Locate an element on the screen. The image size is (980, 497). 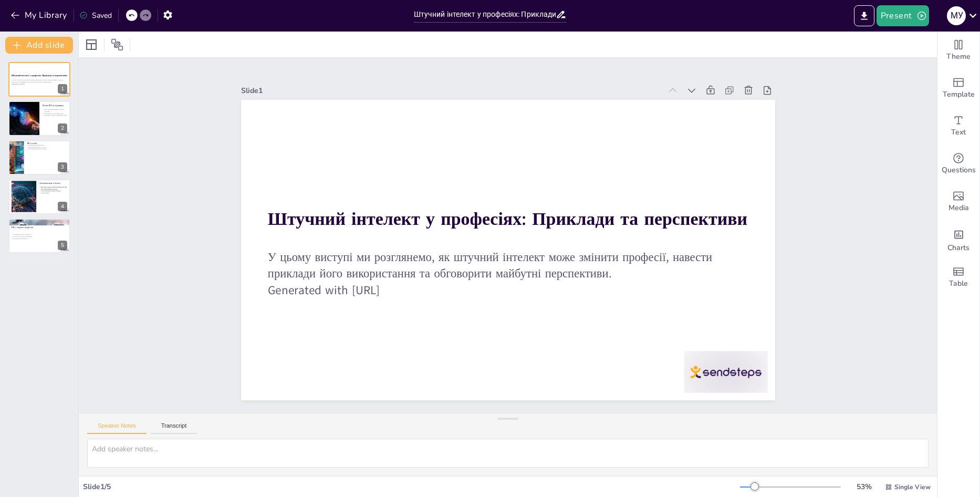
button: Transcript is located at coordinates (174, 429).